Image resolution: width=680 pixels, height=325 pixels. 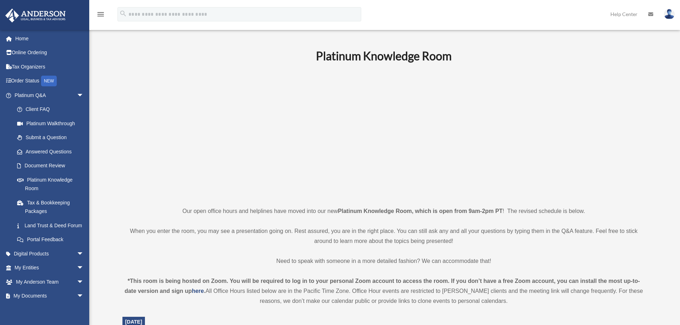 I want to click on b: Platinum Knowledge Room, so click(x=384, y=56).